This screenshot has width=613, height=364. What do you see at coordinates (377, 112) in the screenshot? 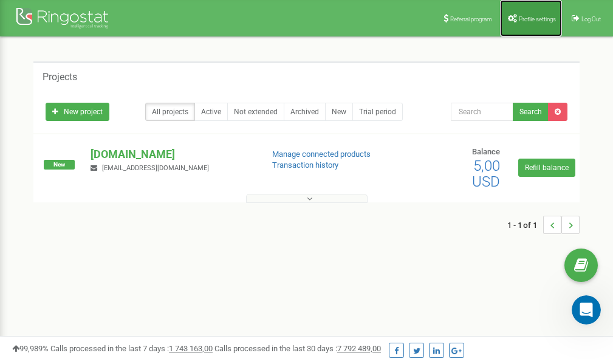
I see `a: Trial period` at bounding box center [377, 112].